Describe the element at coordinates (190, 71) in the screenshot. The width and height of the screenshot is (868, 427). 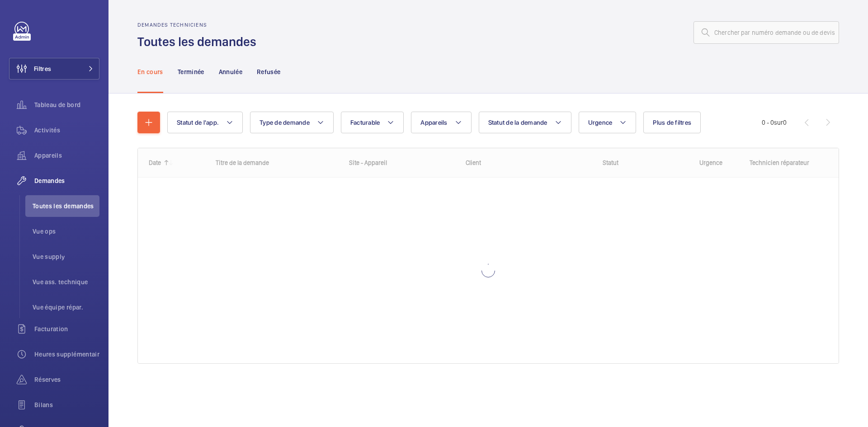
I see `p: Terminée` at that location.